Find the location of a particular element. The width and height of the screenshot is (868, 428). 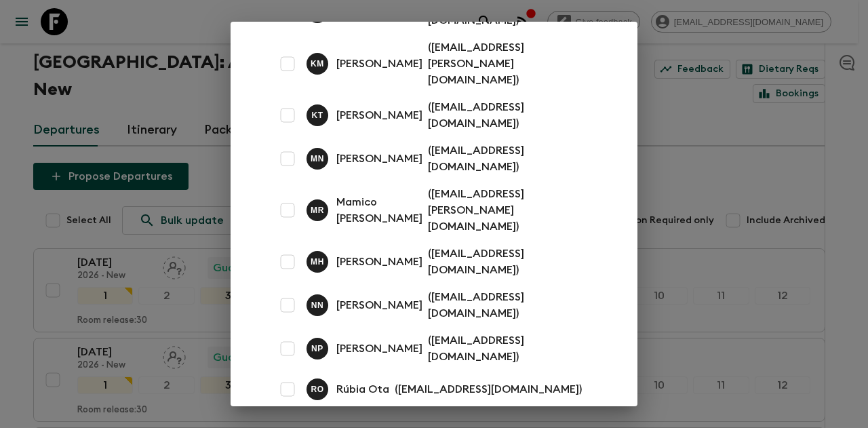

p: M H is located at coordinates (318, 261).